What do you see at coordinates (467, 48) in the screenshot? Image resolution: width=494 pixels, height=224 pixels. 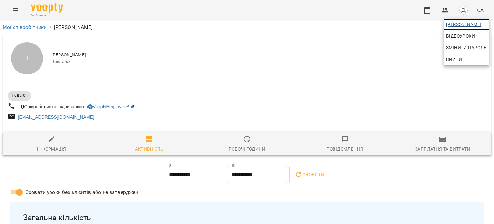 I see `span: Змінити пароль` at bounding box center [467, 48].